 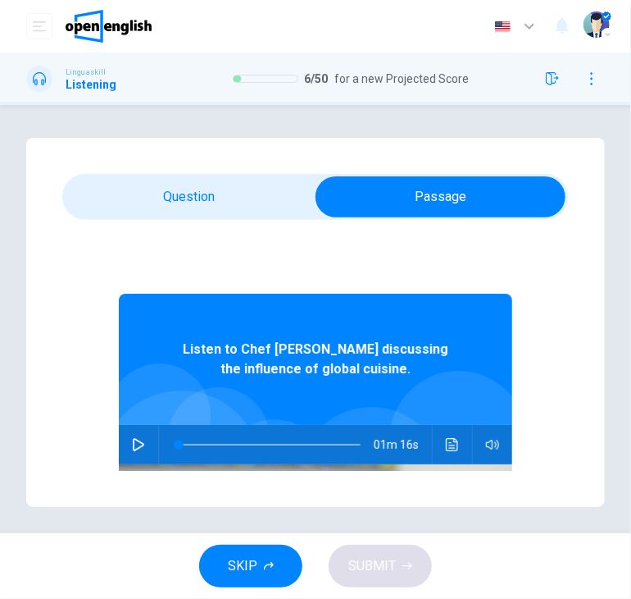 What do you see at coordinates (108, 26) in the screenshot?
I see `img: OpenEnglish logo` at bounding box center [108, 26].